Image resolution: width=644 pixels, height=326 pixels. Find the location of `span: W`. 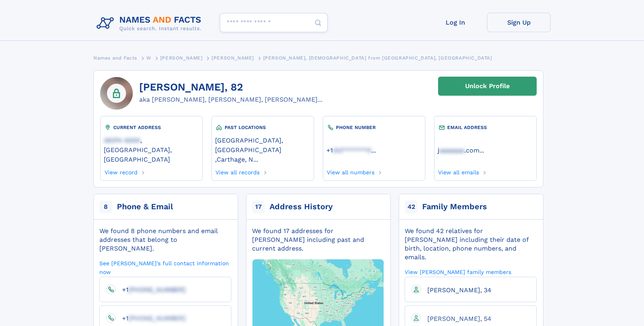

span: W is located at coordinates (149, 58).